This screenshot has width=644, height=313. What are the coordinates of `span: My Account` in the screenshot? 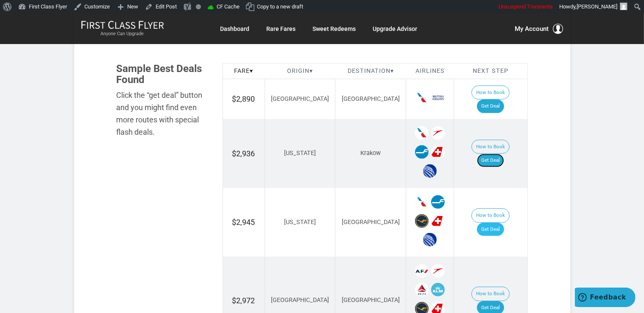 It's located at (532, 29).